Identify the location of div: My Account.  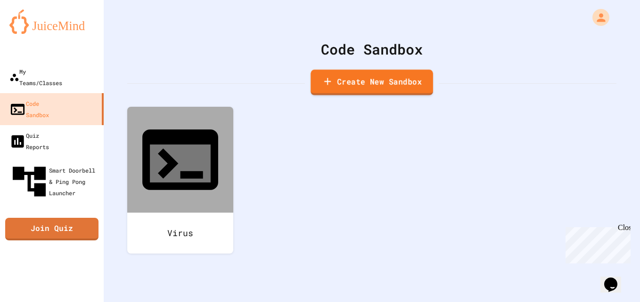
(597, 17).